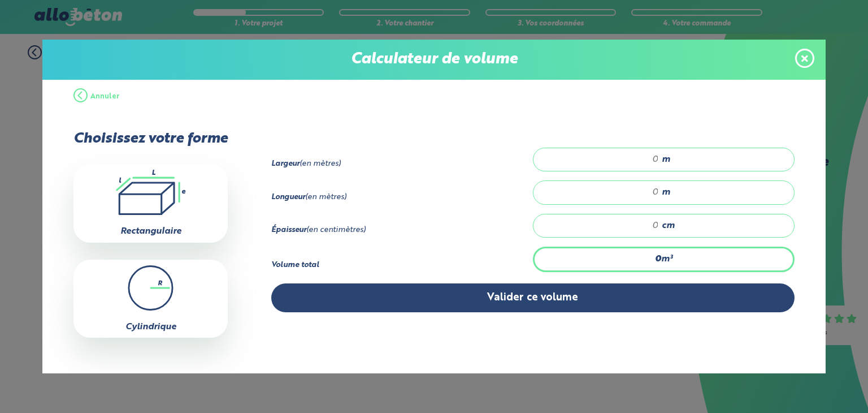 The width and height of the screenshot is (868, 413). Describe the element at coordinates (402, 230) in the screenshot. I see `div: (en centimètres)` at that location.